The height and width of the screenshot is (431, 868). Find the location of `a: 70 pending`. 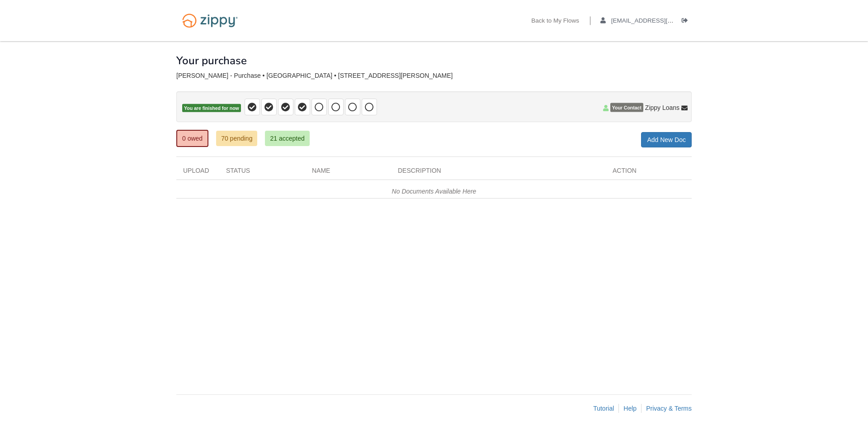

a: 70 pending is located at coordinates (236, 139).